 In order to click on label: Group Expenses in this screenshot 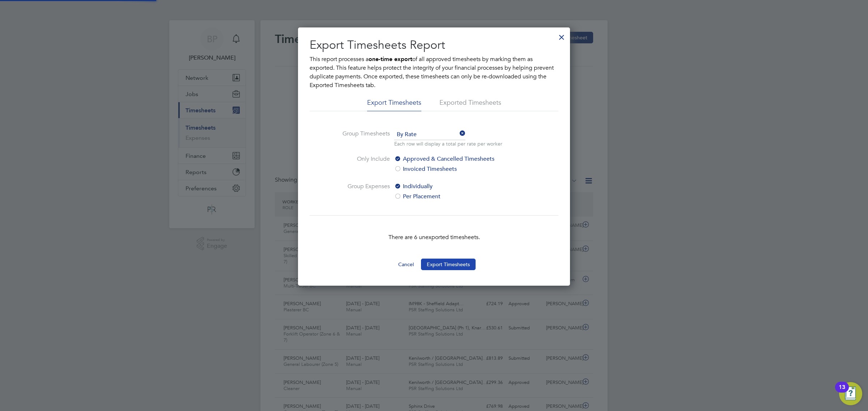, I will do `click(363, 192)`.